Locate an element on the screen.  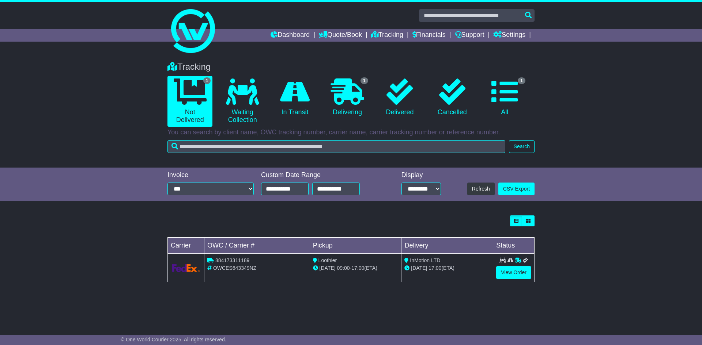
td: Delivery is located at coordinates (447, 246).